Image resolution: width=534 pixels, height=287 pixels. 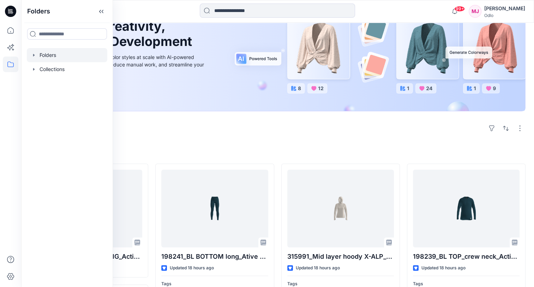 I want to click on a: Discover more, so click(x=126, y=91).